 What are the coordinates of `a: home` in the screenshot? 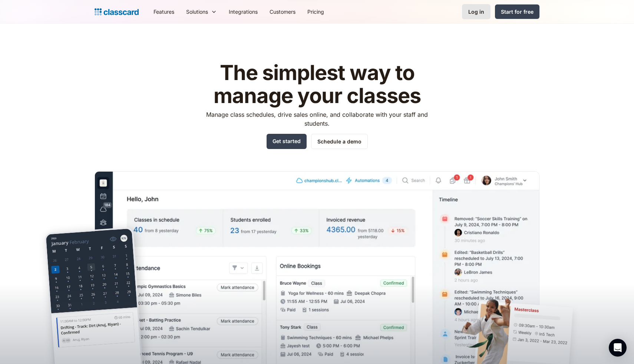 It's located at (116, 12).